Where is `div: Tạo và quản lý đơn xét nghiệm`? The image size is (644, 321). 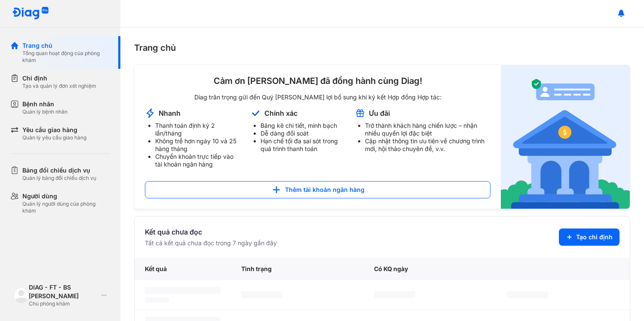
div: Tạo và quản lý đơn xét nghiệm is located at coordinates (59, 86).